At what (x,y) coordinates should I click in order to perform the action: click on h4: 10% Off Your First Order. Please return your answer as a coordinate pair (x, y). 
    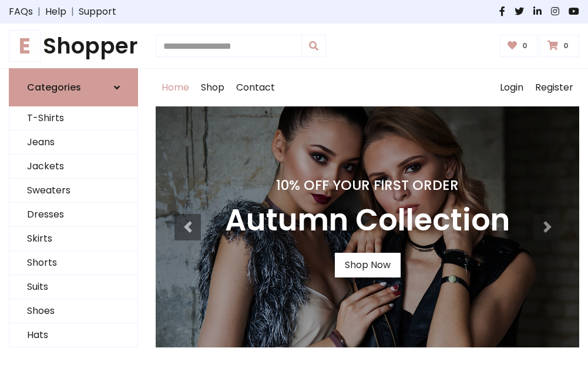
    Looking at the image, I should click on (367, 185).